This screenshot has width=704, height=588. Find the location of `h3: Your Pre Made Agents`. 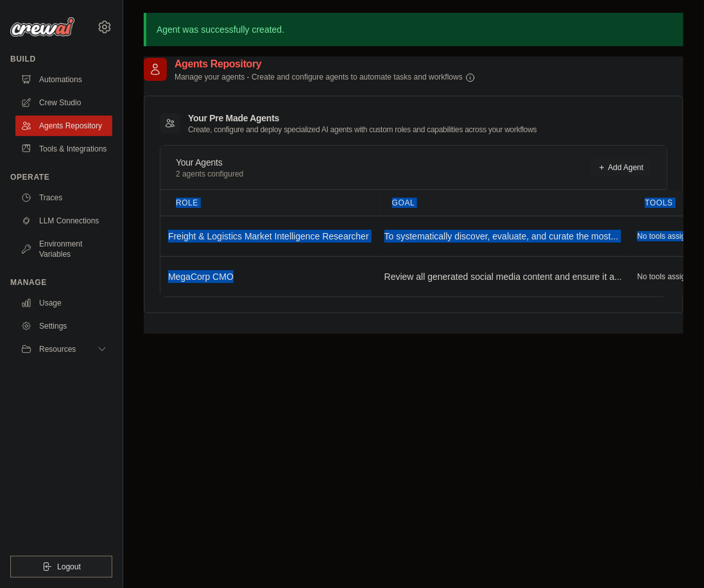

h3: Your Pre Made Agents is located at coordinates (363, 123).